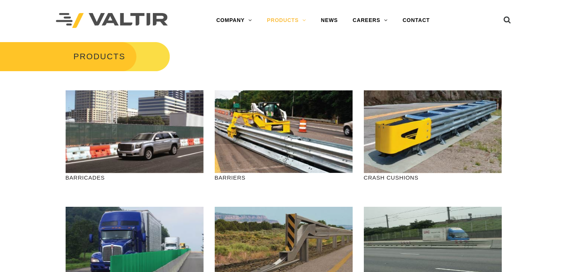 The image size is (567, 272). Describe the element at coordinates (283, 177) in the screenshot. I see `p: BARRIERS` at that location.